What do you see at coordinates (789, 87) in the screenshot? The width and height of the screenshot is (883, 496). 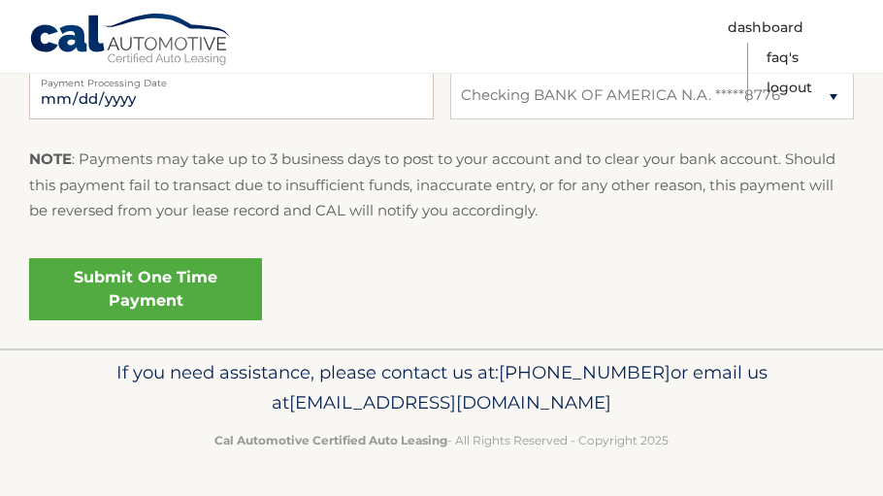 I see `a: Logout` at bounding box center [789, 87].